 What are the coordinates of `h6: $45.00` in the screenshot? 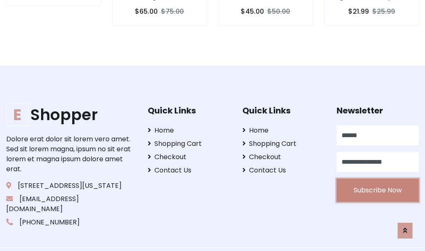 It's located at (252, 11).